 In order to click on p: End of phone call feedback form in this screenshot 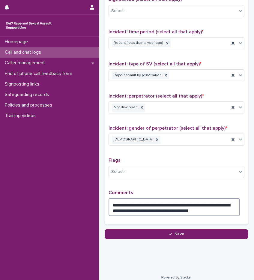, I will do `click(40, 74)`.